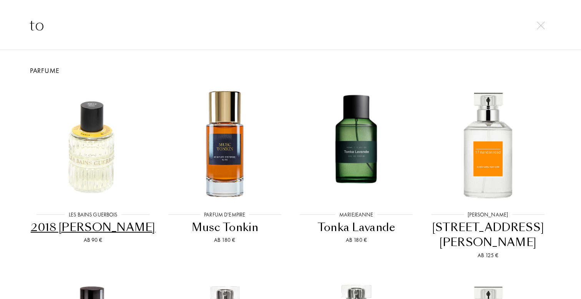  What do you see at coordinates (356, 227) in the screenshot?
I see `div: Tonka Lavande` at bounding box center [356, 227].